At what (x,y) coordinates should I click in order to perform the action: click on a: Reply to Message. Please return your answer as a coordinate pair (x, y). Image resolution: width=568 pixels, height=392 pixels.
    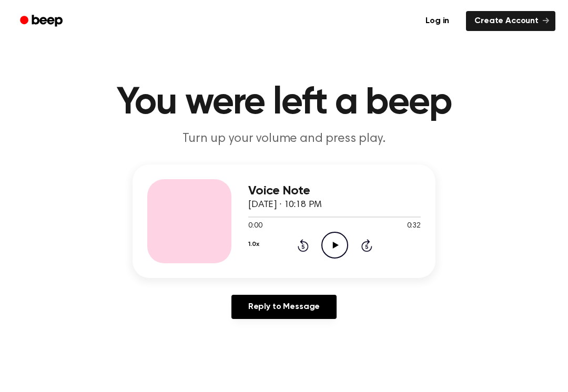
    Looking at the image, I should click on (284, 307).